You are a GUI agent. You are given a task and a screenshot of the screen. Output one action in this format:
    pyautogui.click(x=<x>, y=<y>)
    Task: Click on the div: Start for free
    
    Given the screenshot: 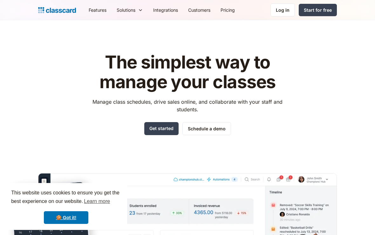 What is the action you would take?
    pyautogui.click(x=318, y=10)
    